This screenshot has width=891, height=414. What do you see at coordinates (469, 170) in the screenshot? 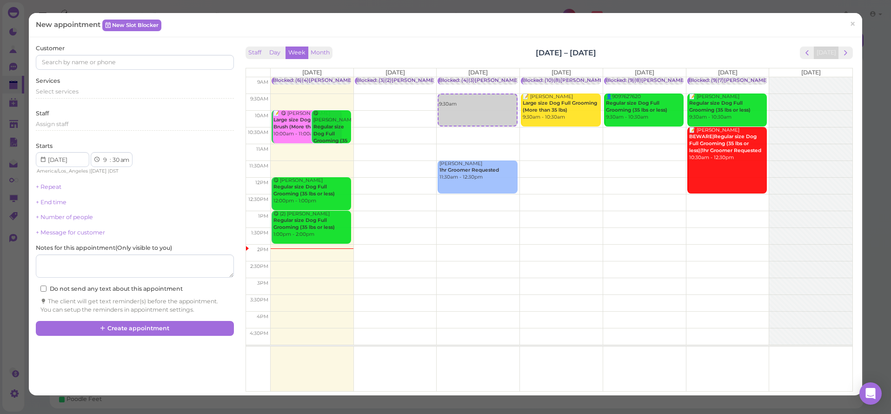
I see `b: 1hr Groomer Requested` at bounding box center [469, 170].